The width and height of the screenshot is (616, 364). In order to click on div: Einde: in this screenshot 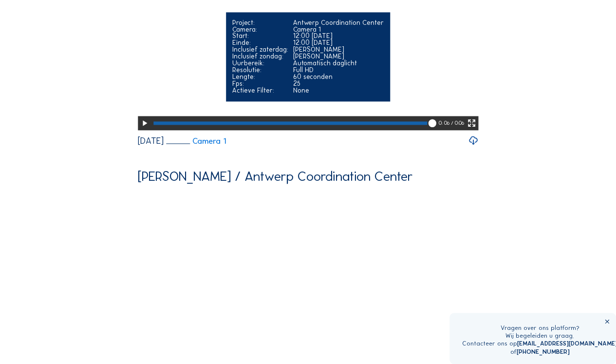, I will do `click(260, 43)`.